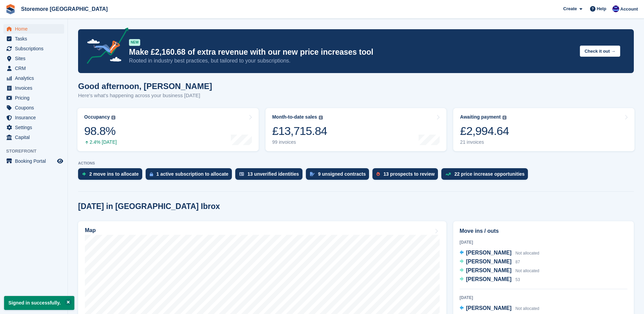  What do you see at coordinates (600, 51) in the screenshot?
I see `button: Check it out →` at bounding box center [600, 51].